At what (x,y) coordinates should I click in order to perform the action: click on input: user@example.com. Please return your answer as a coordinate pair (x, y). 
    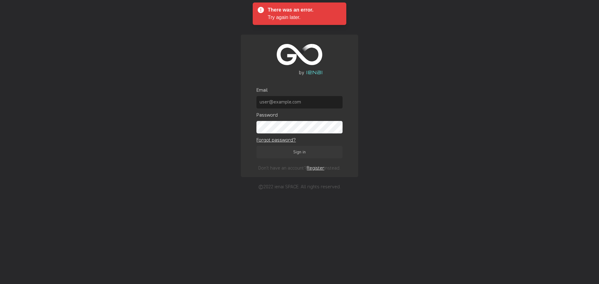
    Looking at the image, I should click on (299, 102).